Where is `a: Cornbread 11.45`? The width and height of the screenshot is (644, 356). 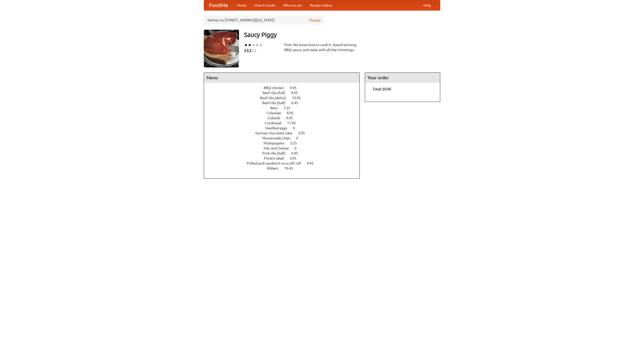 a: Cornbread 11.45 is located at coordinates (285, 123).